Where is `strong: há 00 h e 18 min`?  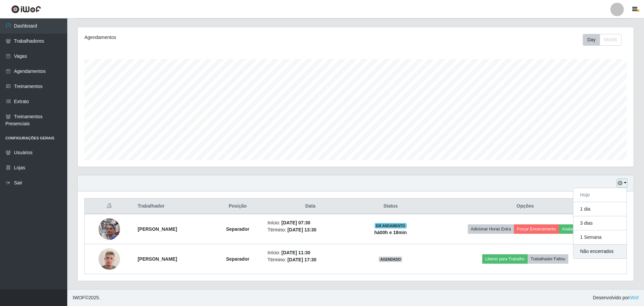 strong: há 00 h e 18 min is located at coordinates (390, 233).